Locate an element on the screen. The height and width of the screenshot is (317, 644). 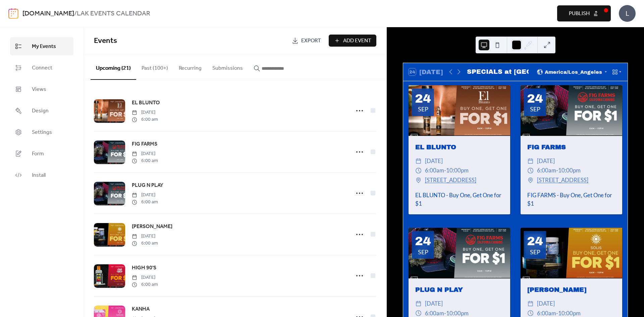
a: EL BLUNTO is located at coordinates (146, 103).